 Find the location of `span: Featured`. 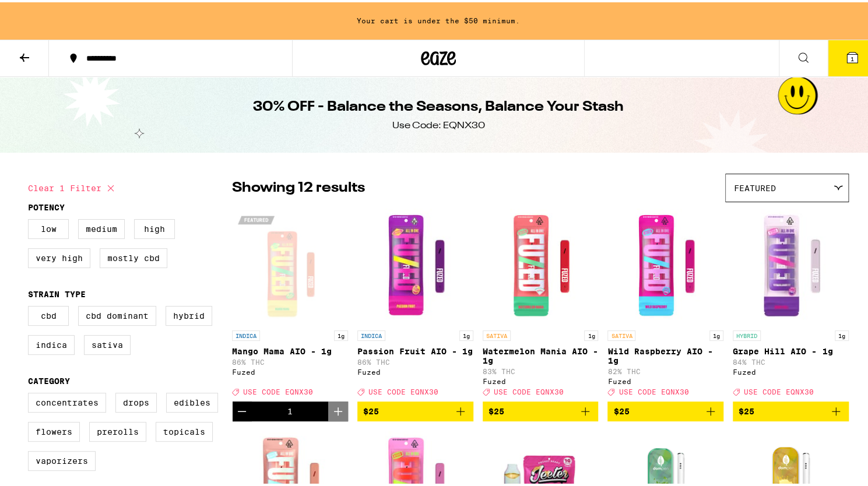

span: Featured is located at coordinates (755, 186).